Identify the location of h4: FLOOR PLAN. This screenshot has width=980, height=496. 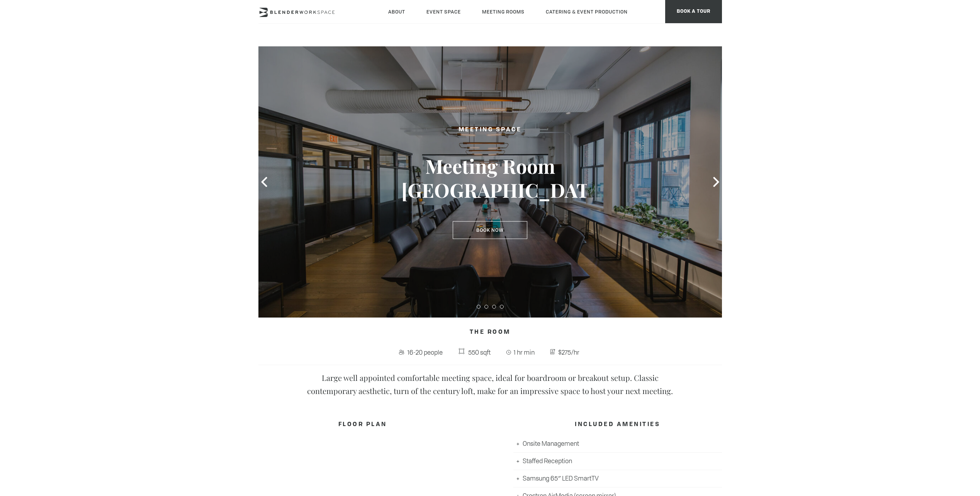
(362, 425).